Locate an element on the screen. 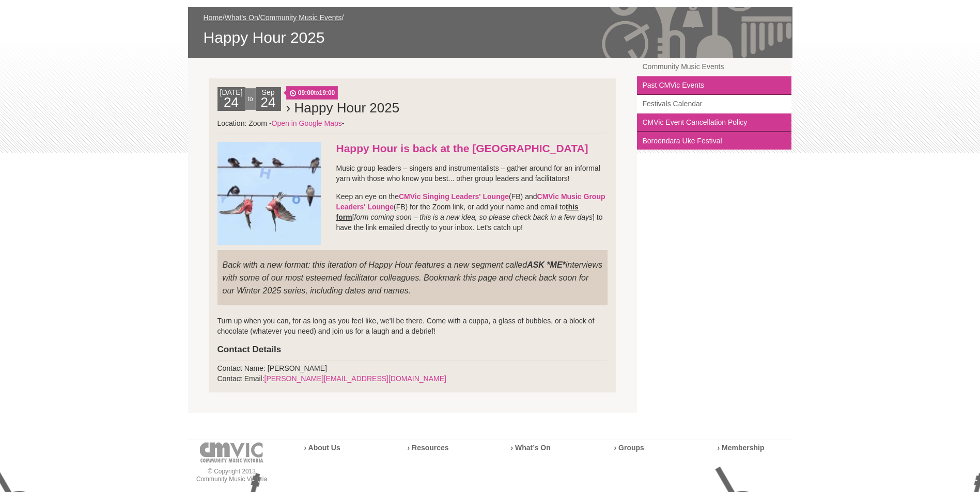 The height and width of the screenshot is (492, 980). h2: › Happy Hour 2025 is located at coordinates (447, 108).